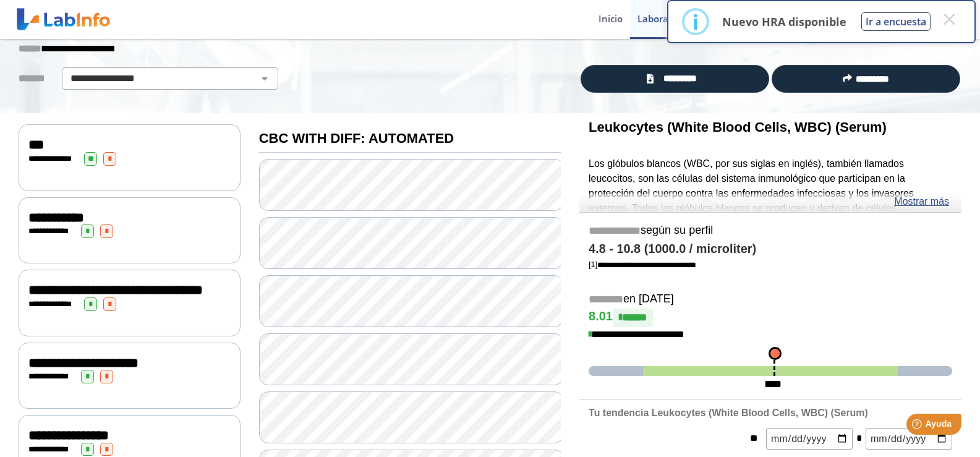 The image size is (980, 457). I want to click on button: Close this dialog, so click(949, 19).